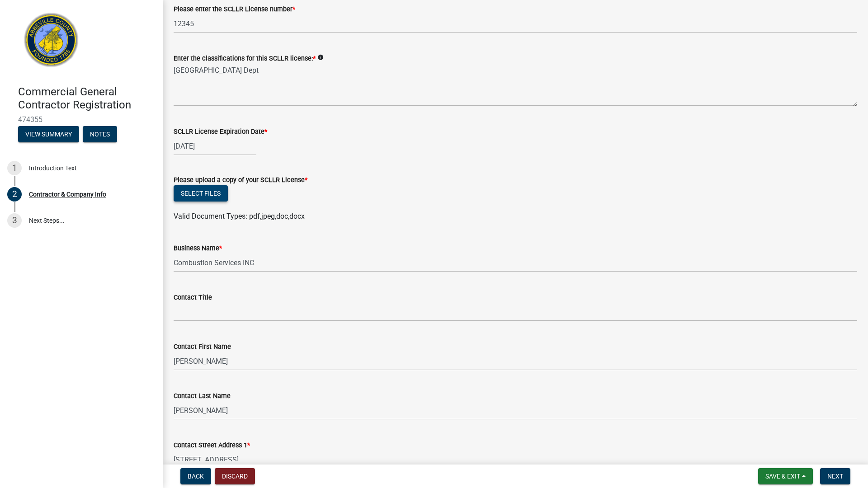 The image size is (868, 488). I want to click on button: View Summary, so click(49, 134).